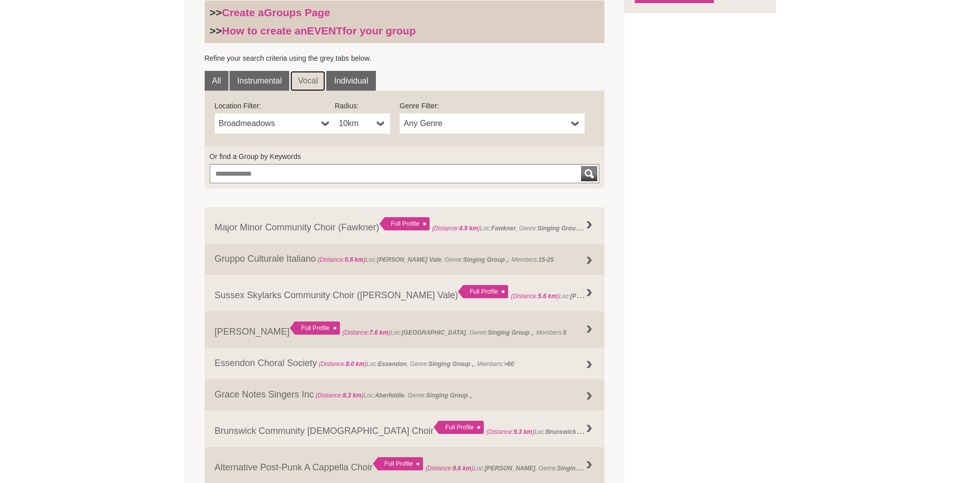 The width and height of the screenshot is (961, 483). I want to click on span: 10km, so click(356, 124).